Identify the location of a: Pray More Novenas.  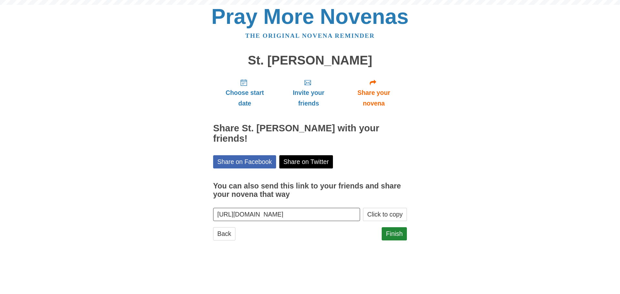
(310, 16).